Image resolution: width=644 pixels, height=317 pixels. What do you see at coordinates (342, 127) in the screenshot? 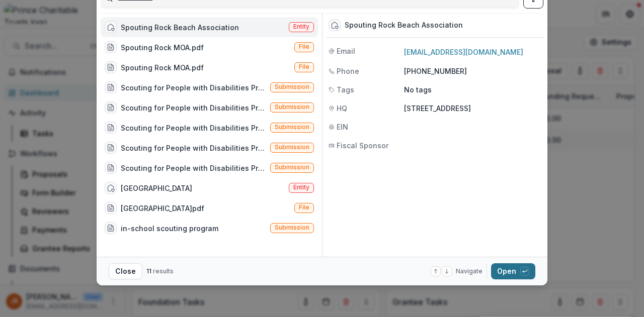
I see `span: EIN` at bounding box center [342, 127].